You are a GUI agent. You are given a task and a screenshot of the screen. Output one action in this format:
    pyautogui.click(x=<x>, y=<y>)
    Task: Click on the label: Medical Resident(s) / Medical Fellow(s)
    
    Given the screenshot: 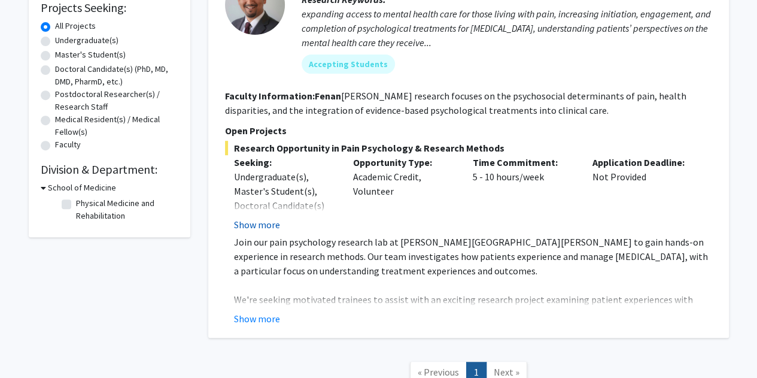 What is the action you would take?
    pyautogui.click(x=117, y=126)
    